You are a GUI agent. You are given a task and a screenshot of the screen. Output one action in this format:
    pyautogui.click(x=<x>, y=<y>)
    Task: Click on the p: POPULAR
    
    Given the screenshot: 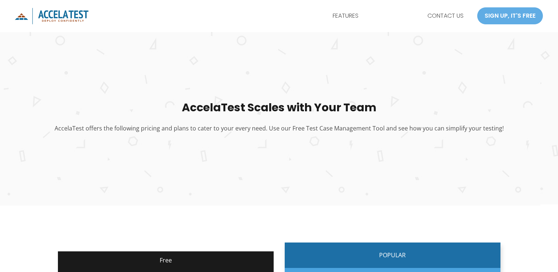 What is the action you would take?
    pyautogui.click(x=393, y=256)
    